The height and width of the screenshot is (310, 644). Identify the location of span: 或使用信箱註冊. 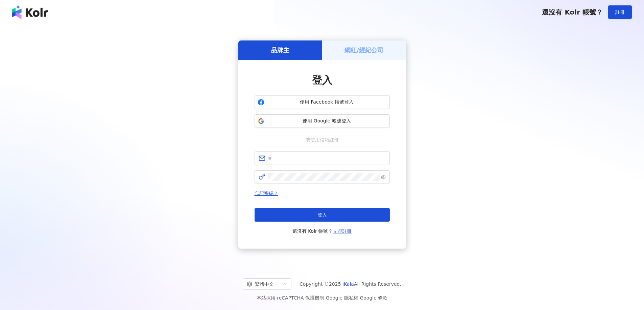
(322, 140).